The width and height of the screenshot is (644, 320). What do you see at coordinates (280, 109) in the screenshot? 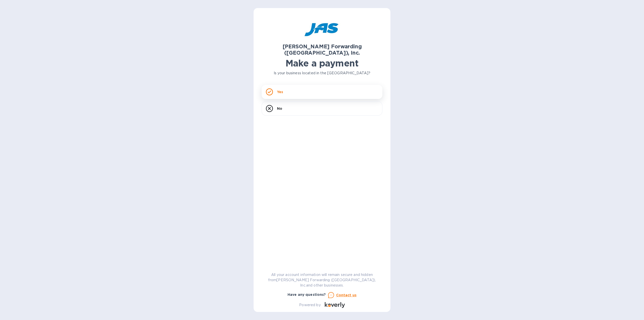
I see `p: No` at bounding box center [280, 109].